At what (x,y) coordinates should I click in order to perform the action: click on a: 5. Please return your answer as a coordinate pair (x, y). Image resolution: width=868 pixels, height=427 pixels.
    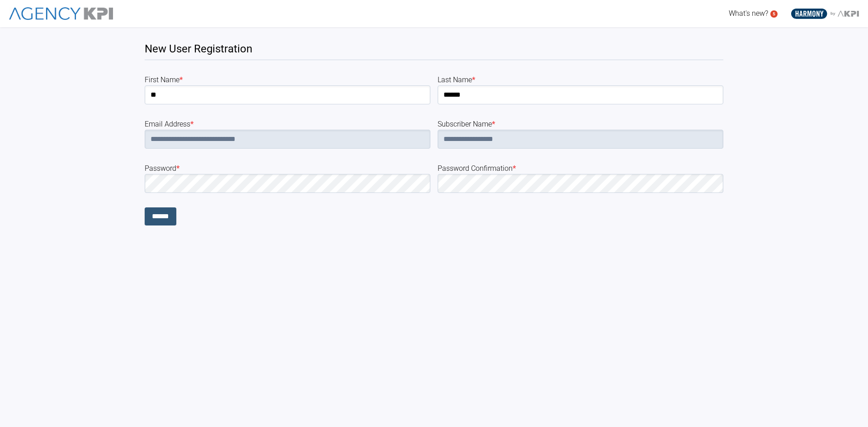
    Looking at the image, I should click on (774, 14).